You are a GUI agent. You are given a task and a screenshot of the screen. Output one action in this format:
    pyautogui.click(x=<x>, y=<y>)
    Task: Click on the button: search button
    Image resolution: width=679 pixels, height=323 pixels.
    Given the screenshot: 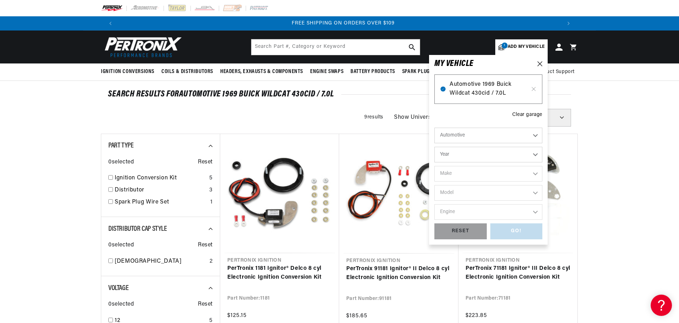 What is the action you would take?
    pyautogui.click(x=412, y=47)
    